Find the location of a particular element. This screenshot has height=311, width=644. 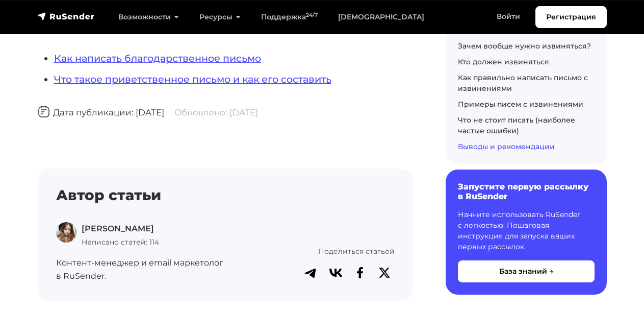

p: Поделиться статьёй is located at coordinates (327, 251).